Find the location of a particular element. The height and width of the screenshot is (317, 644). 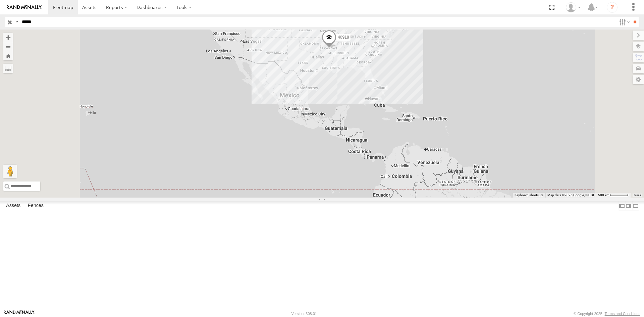

div: Version: 308.01 is located at coordinates (304, 314).